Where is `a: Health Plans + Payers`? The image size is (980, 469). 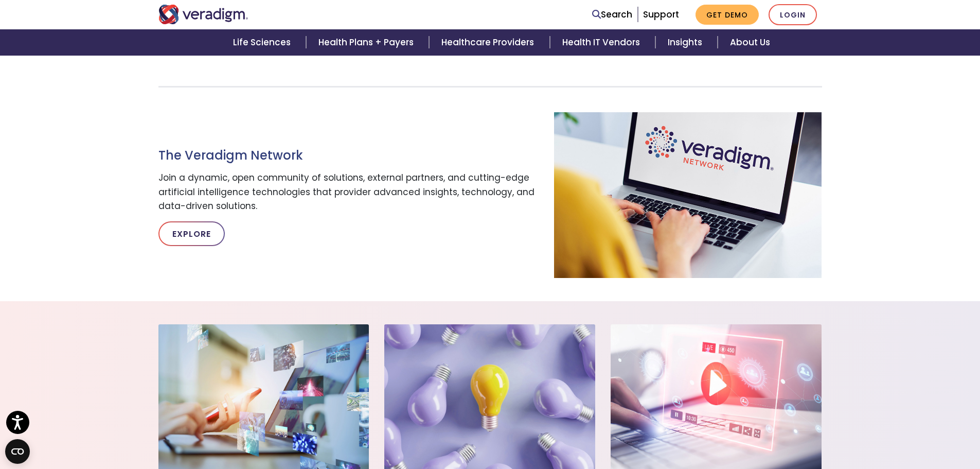 a: Health Plans + Payers is located at coordinates (367, 42).